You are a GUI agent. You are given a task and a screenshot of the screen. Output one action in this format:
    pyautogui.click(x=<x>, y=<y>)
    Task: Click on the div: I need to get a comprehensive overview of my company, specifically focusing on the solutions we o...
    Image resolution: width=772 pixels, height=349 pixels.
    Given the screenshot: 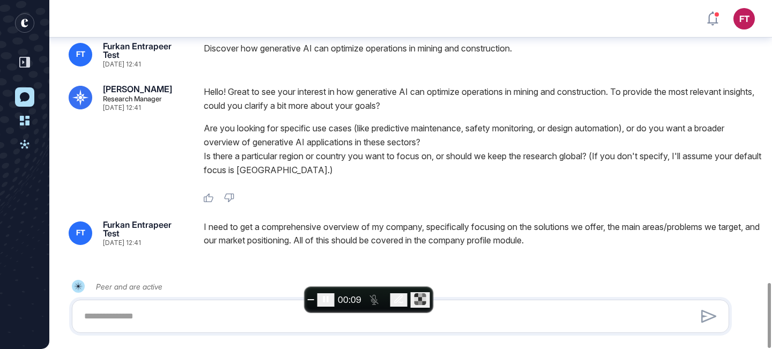 What is the action you would take?
    pyautogui.click(x=482, y=234)
    